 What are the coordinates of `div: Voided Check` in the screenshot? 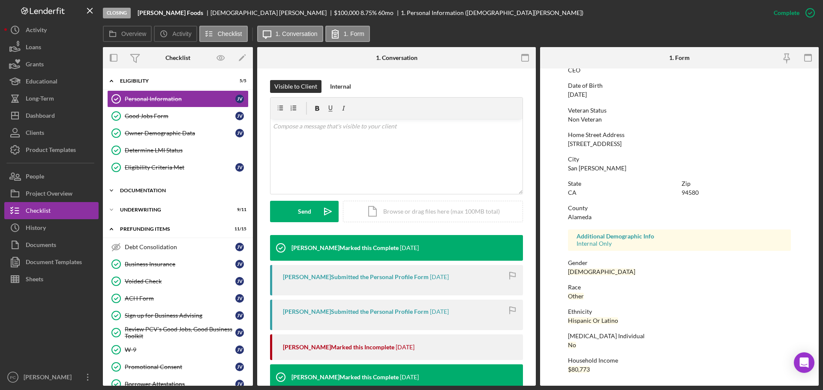 It's located at (180, 281).